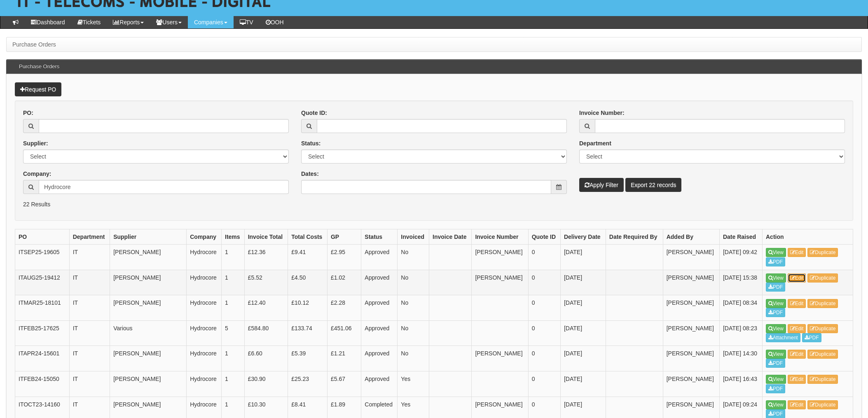 The image size is (868, 418). What do you see at coordinates (344, 236) in the screenshot?
I see `th: GP` at bounding box center [344, 236].